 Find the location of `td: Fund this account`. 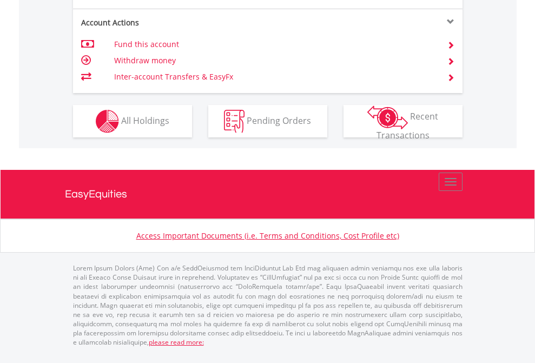

td: Fund this account is located at coordinates (274, 44).